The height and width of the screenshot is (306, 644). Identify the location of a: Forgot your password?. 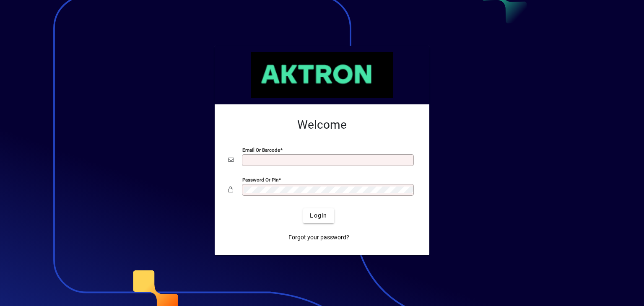
(319, 238).